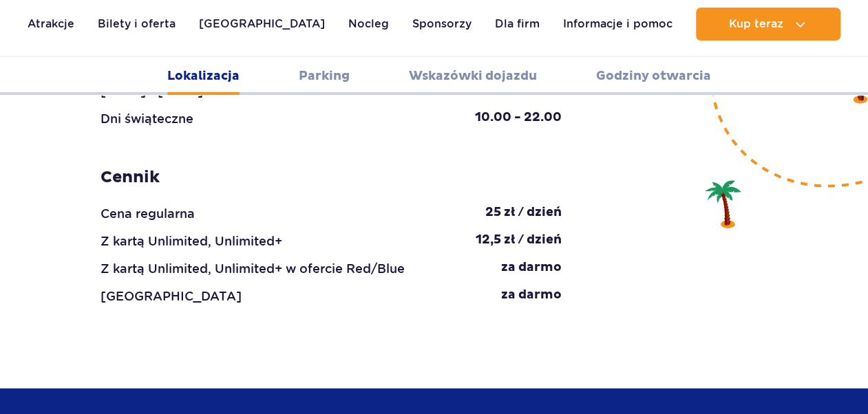 The height and width of the screenshot is (414, 868). Describe the element at coordinates (653, 76) in the screenshot. I see `a: Godziny otwarcia` at that location.